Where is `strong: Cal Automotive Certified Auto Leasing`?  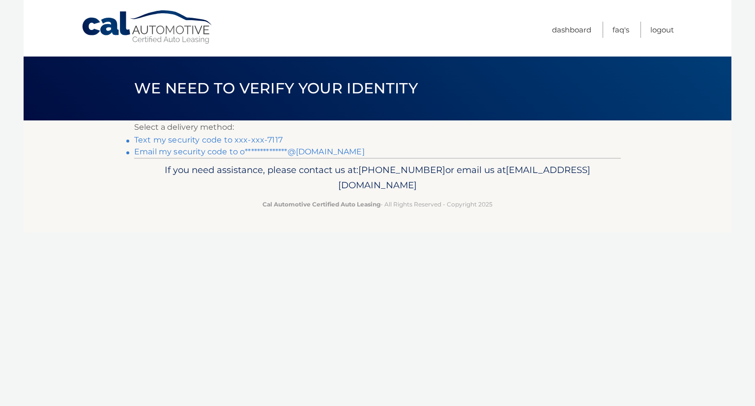 strong: Cal Automotive Certified Auto Leasing is located at coordinates (322, 204).